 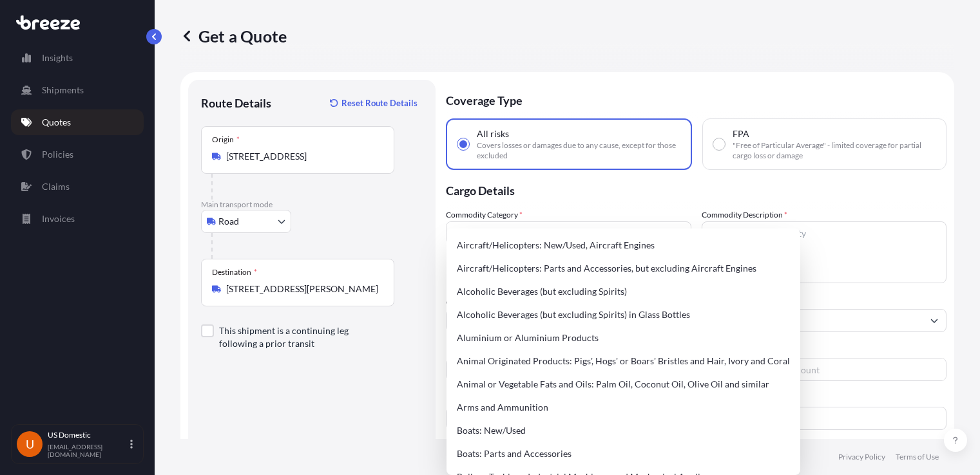 I want to click on p: Get a Quote, so click(x=233, y=36).